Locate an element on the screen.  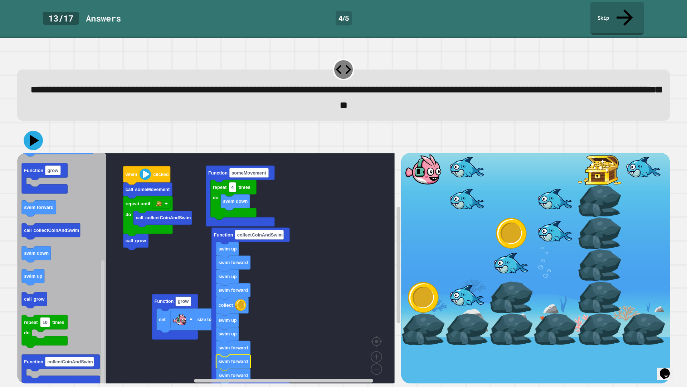
div: 4 / 5 is located at coordinates (344, 18).